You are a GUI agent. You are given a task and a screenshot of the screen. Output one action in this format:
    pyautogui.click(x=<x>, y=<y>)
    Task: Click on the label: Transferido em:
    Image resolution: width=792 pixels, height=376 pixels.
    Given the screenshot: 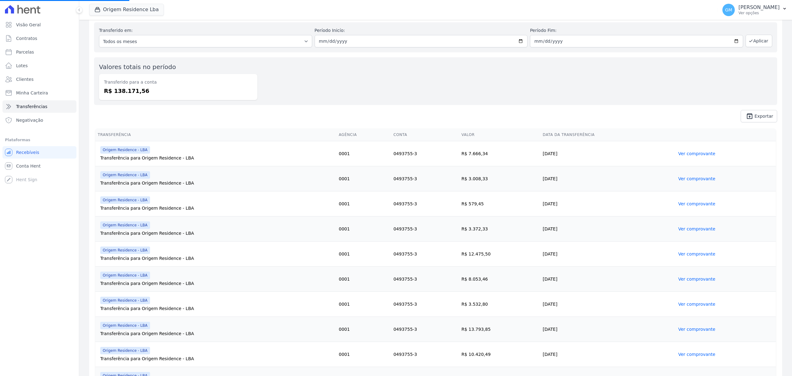 What is the action you would take?
    pyautogui.click(x=116, y=30)
    